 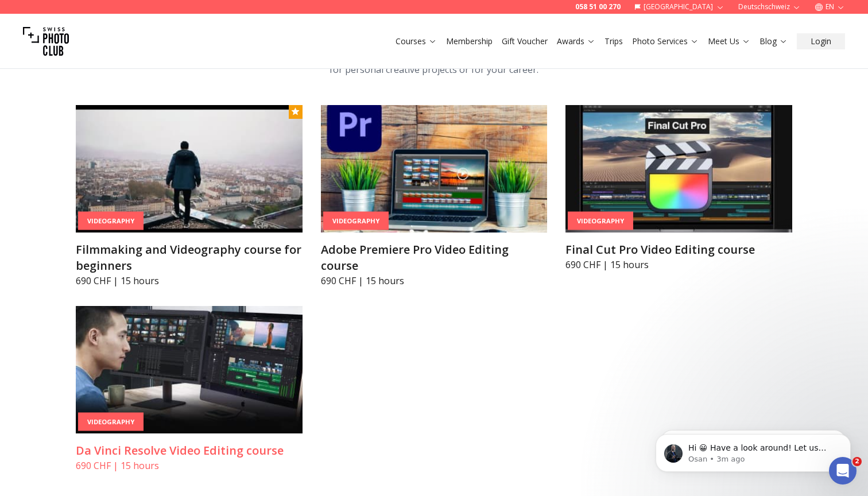 I want to click on a: Final Cut Pro Video Editing courseVideographyFinal Cut Pro Video Editing course690 CHF | 15 hours, so click(x=678, y=188).